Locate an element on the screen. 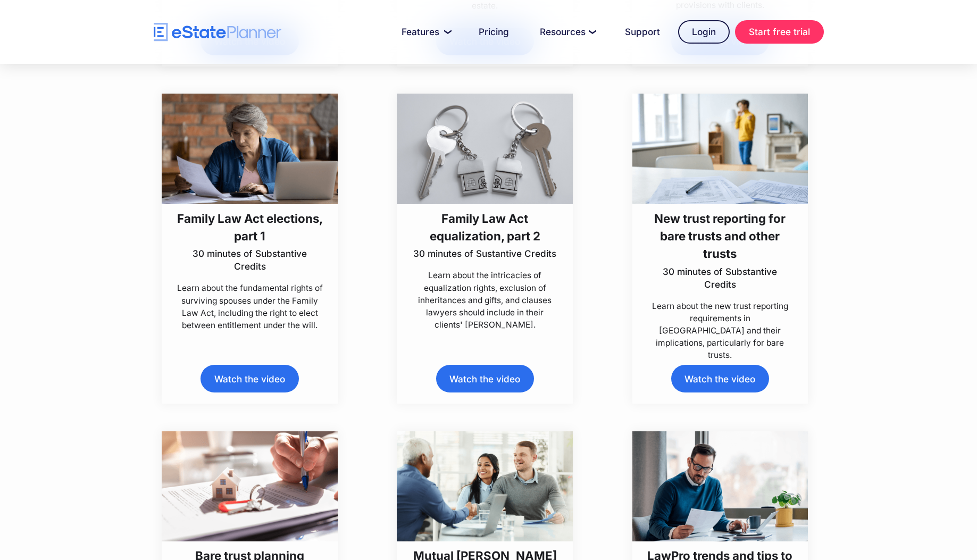 This screenshot has width=977, height=560. p: 30 minutes of Sustantive Credits is located at coordinates (485, 254).